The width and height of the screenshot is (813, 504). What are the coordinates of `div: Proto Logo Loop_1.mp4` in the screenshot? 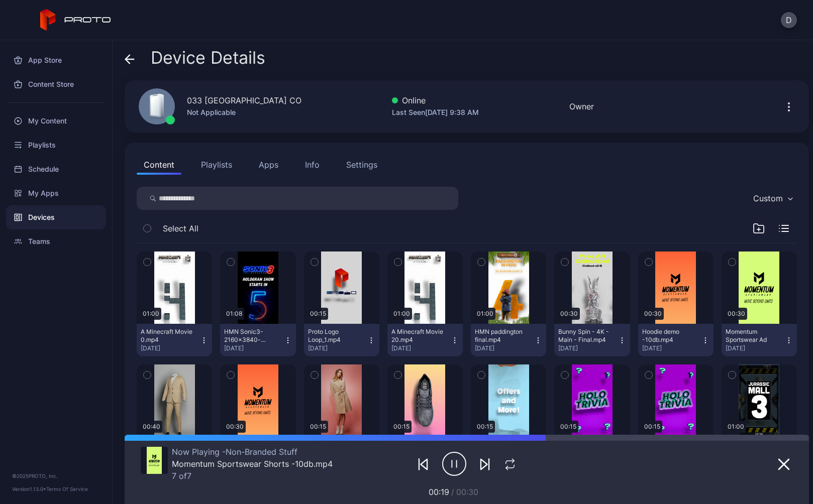 It's located at (336, 336).